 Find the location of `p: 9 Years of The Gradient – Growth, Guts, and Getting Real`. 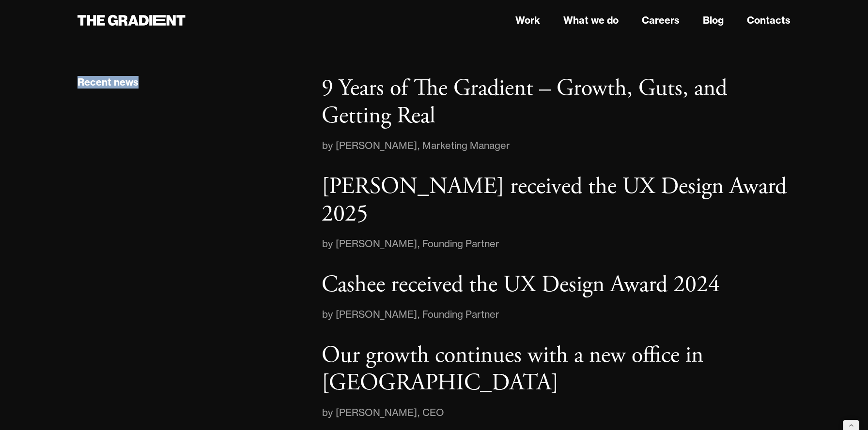

p: 9 Years of The Gradient – Growth, Guts, and Getting Real is located at coordinates (524, 102).